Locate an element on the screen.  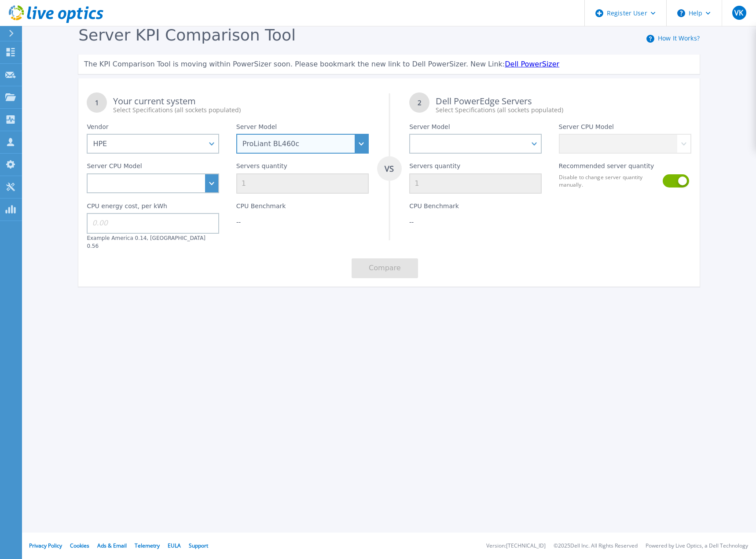
a: Support is located at coordinates (198, 545).